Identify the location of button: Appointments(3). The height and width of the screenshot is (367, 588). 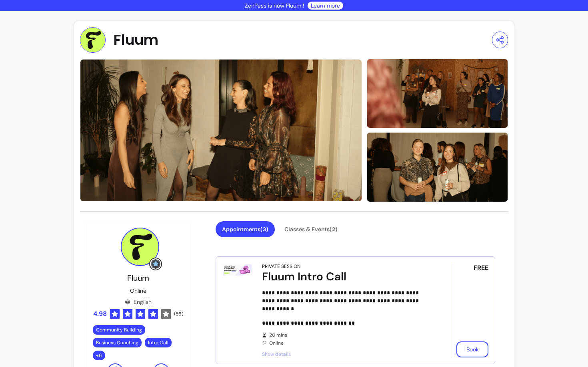
(245, 230).